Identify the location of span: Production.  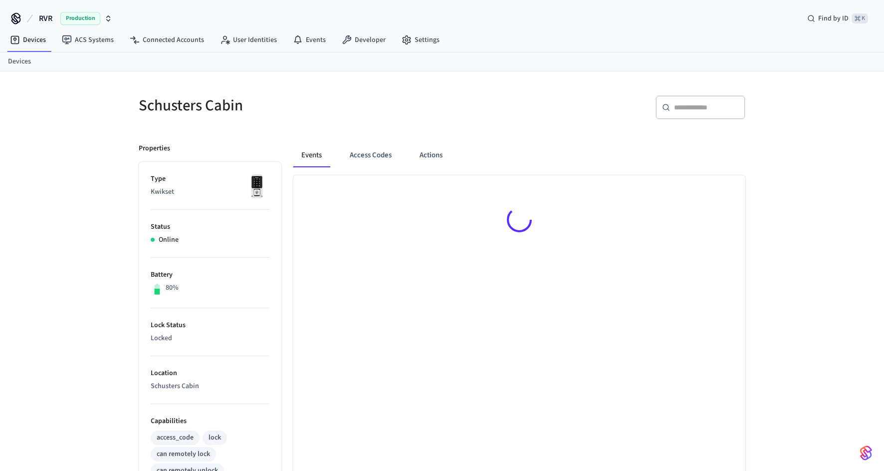
(80, 18).